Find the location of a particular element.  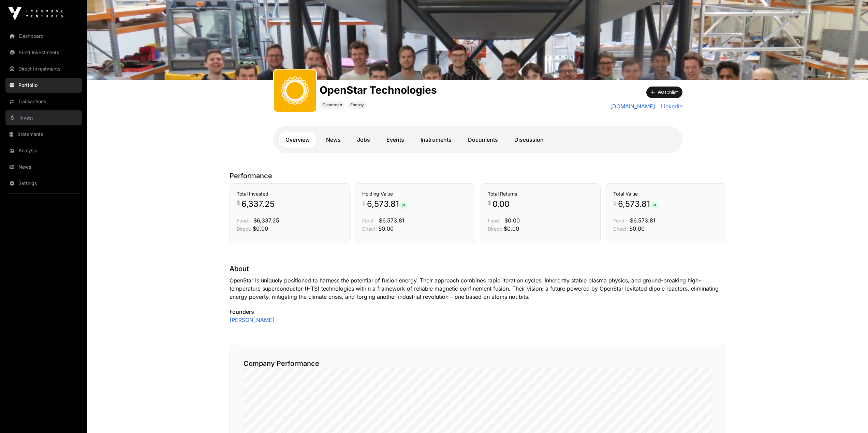

p: Founders is located at coordinates (478, 312).